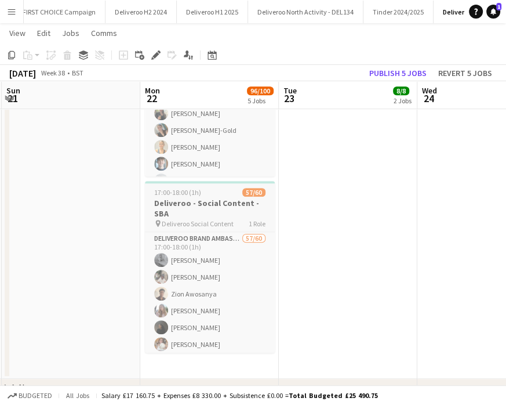  What do you see at coordinates (59, 12) in the screenshot?
I see `button: FIRST CHOICE Campaign` at bounding box center [59, 12].